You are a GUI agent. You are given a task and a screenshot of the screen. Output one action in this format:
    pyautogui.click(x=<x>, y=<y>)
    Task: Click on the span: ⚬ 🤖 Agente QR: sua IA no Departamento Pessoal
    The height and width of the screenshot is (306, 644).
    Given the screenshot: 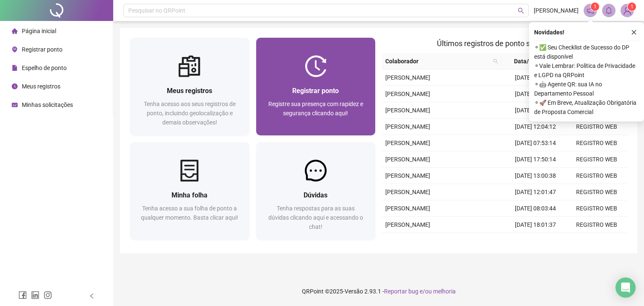 What is the action you would take?
    pyautogui.click(x=587, y=89)
    